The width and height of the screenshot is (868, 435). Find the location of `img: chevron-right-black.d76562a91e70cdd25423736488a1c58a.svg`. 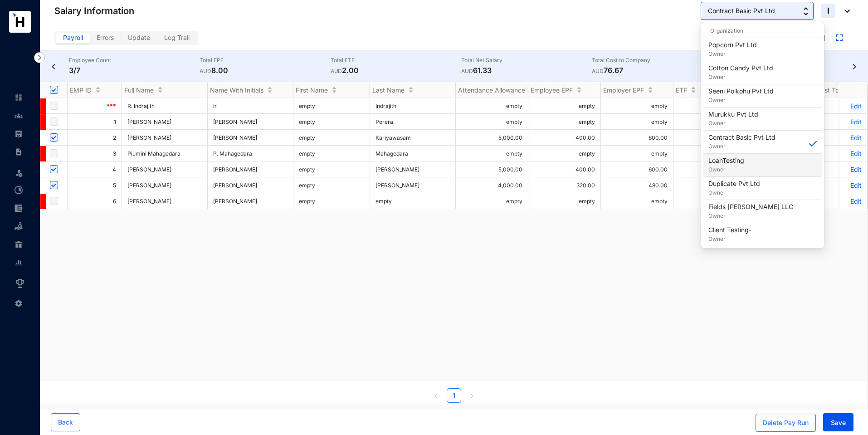

img: chevron-right-black.d76562a91e70cdd25423736488a1c58a.svg is located at coordinates (854, 67).